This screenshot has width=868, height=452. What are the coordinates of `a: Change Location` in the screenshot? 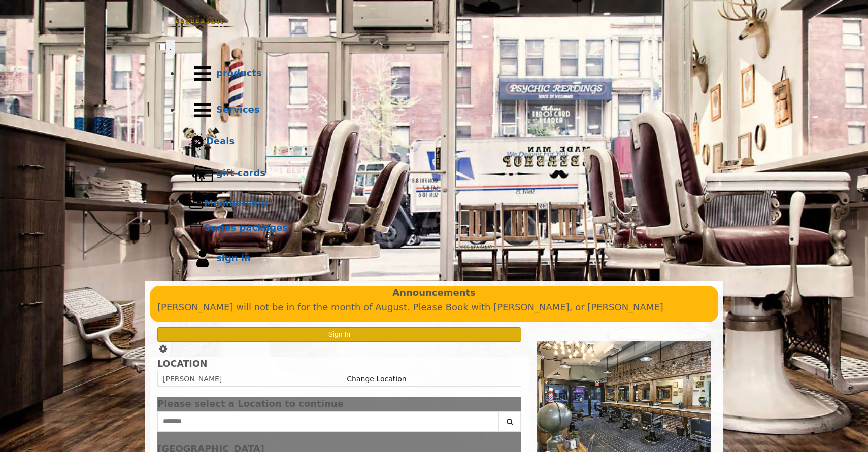 It's located at (376, 378).